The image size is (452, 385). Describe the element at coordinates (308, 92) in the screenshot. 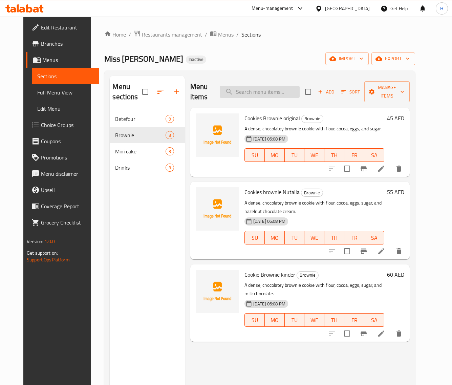

I see `span: Select section` at that location.